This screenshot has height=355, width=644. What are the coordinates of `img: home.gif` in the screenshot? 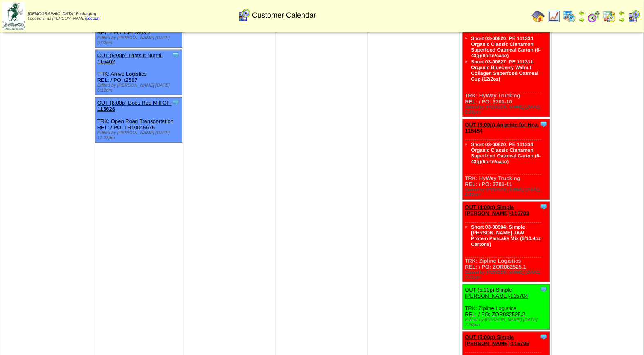 It's located at (538, 16).